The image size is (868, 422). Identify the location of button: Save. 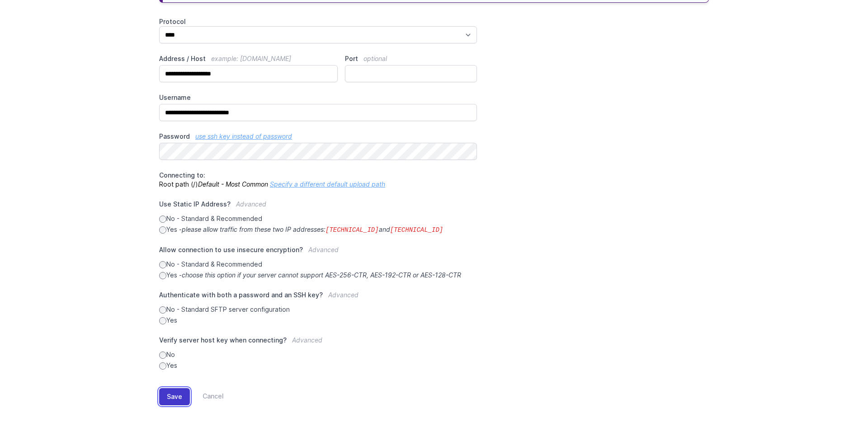
(174, 397).